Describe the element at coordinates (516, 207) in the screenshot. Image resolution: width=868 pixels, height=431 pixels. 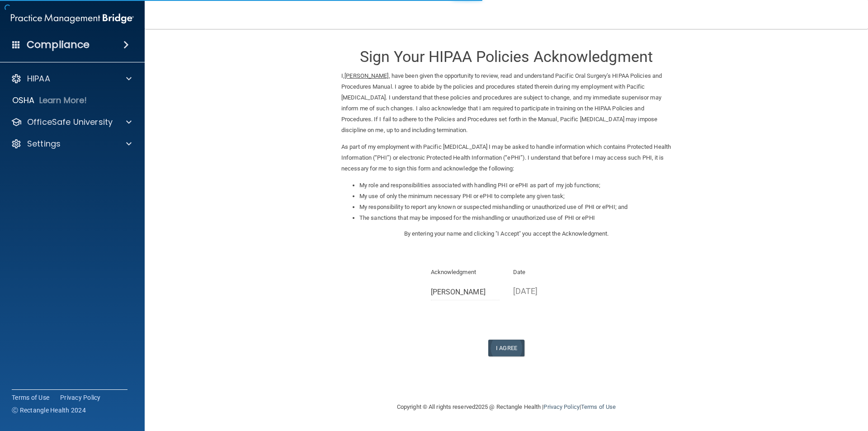
I see `li: My responsibility to report any known or suspected mishandling or unauthorized use of PHI or ePHI...` at that location.